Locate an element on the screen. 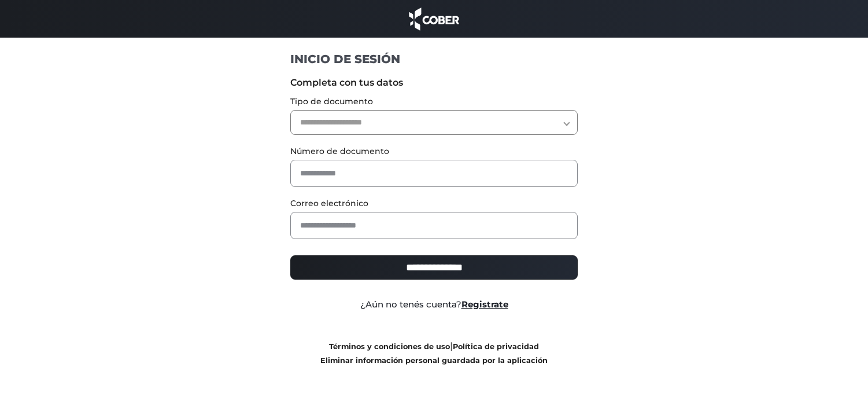 The image size is (868, 407). label: Completa con tus datos is located at coordinates (434, 82).